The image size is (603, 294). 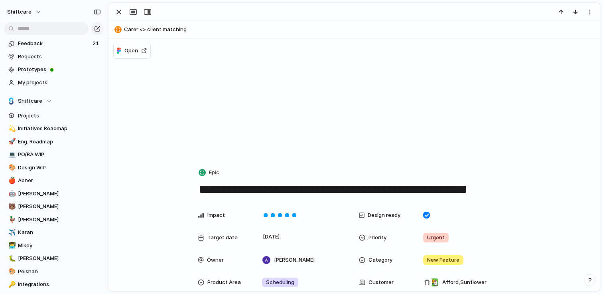 What do you see at coordinates (59, 83) in the screenshot?
I see `span: My projects` at bounding box center [59, 83].